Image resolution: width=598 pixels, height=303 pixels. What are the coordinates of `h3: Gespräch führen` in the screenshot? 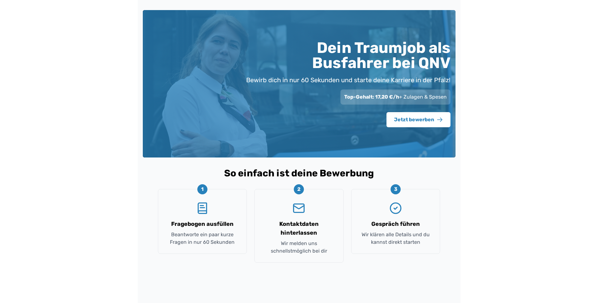 It's located at (395, 224).